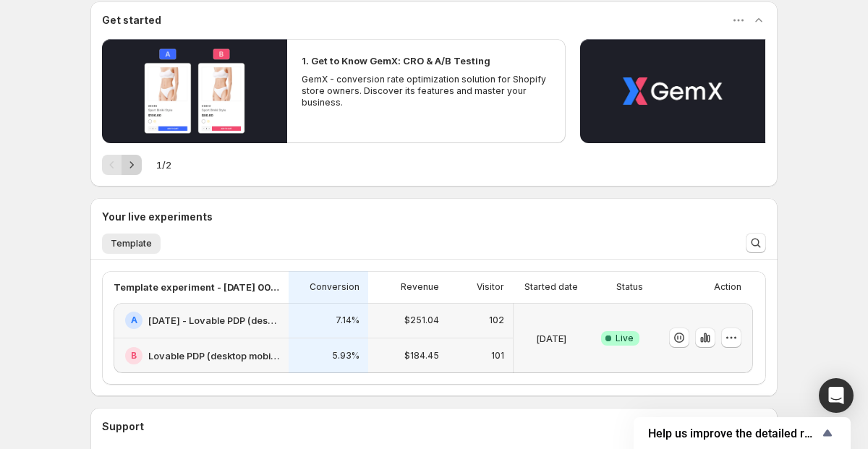  What do you see at coordinates (422, 356) in the screenshot?
I see `p: $184.45` at bounding box center [422, 356].